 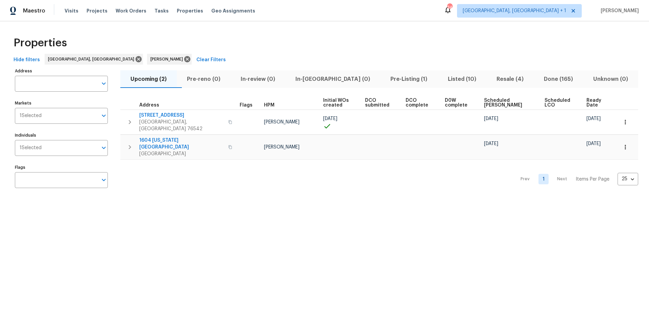 What do you see at coordinates (233, 11) in the screenshot?
I see `span: Geo Assignments` at bounding box center [233, 11].